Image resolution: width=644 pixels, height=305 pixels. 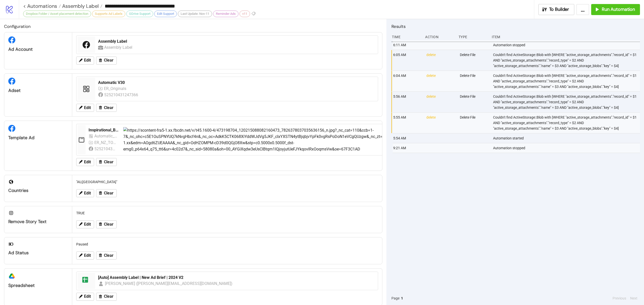 What do you see at coordinates (407, 148) in the screenshot?
I see `div: 9:21 AM` at bounding box center [407, 148].